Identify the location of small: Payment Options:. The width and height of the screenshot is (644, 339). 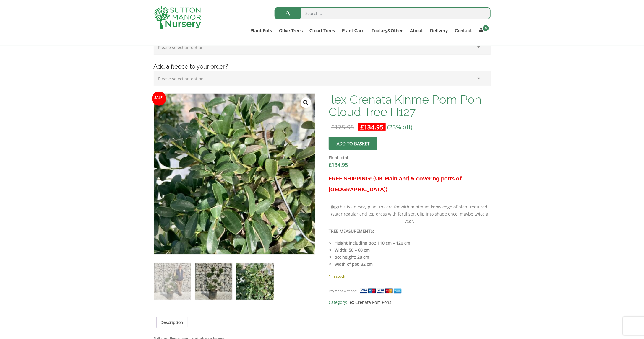
(343, 291).